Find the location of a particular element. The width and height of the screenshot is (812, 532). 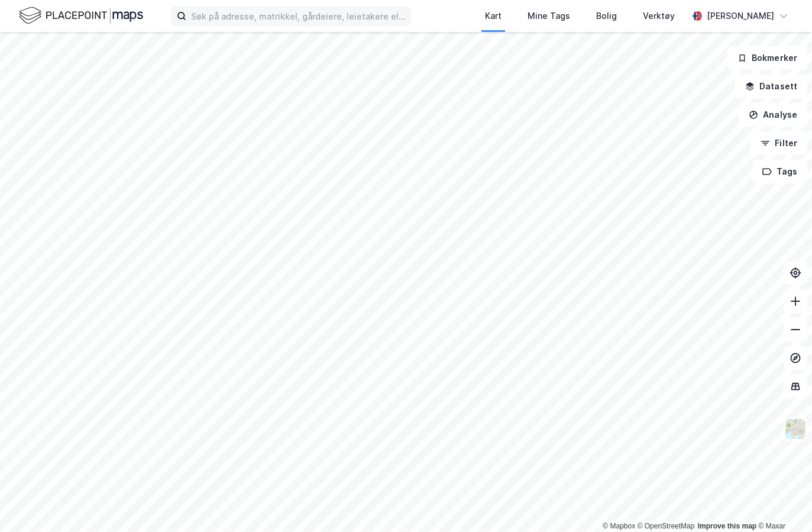

div: Bolig is located at coordinates (606, 16).